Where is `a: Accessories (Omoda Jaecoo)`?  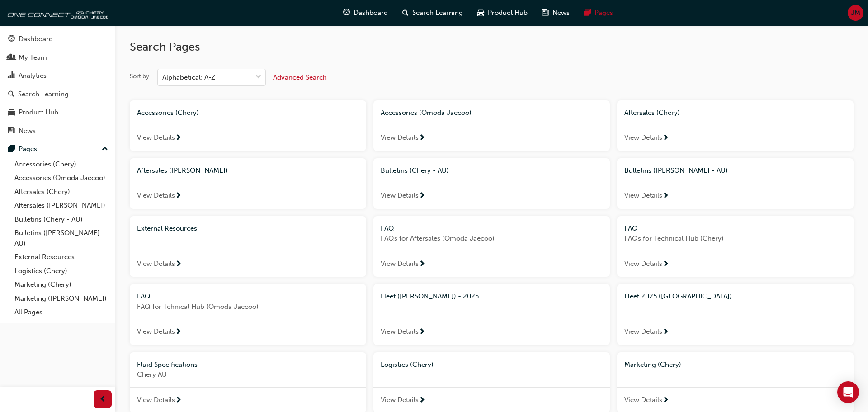 a: Accessories (Omoda Jaecoo) is located at coordinates (61, 178).